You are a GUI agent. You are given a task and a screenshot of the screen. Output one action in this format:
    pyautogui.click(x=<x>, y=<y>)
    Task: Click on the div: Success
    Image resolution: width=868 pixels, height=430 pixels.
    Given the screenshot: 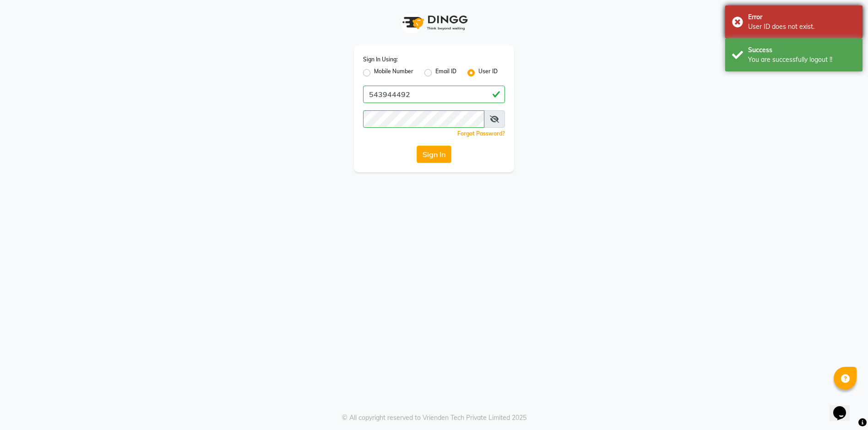 What is the action you would take?
    pyautogui.click(x=802, y=50)
    